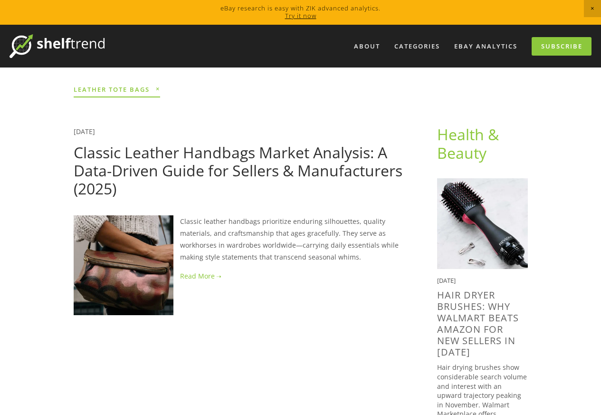  I want to click on a: leather tote bags, so click(117, 89).